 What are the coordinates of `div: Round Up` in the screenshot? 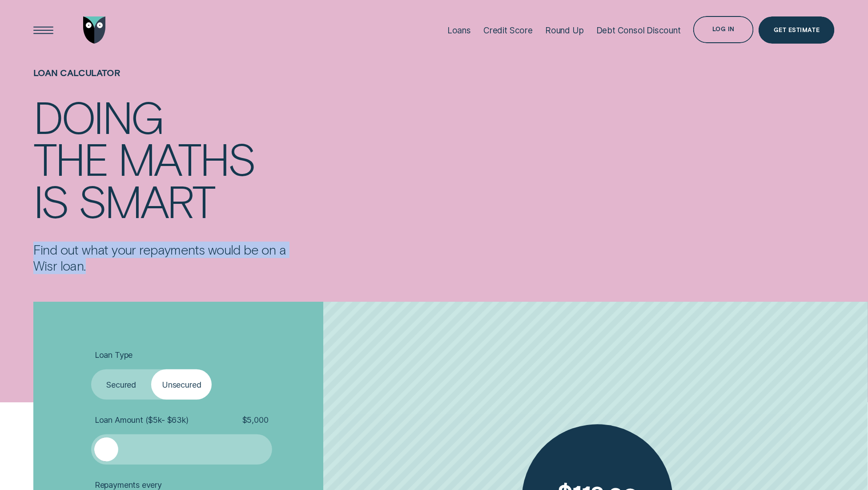 It's located at (564, 30).